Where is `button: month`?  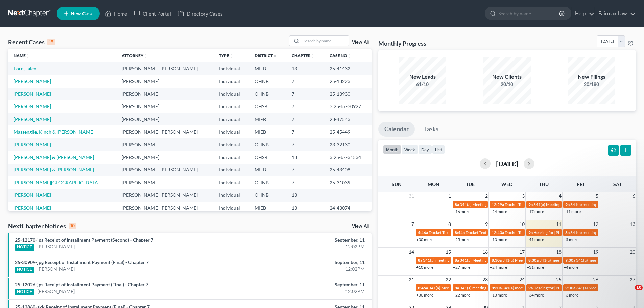 button: month is located at coordinates (392, 149).